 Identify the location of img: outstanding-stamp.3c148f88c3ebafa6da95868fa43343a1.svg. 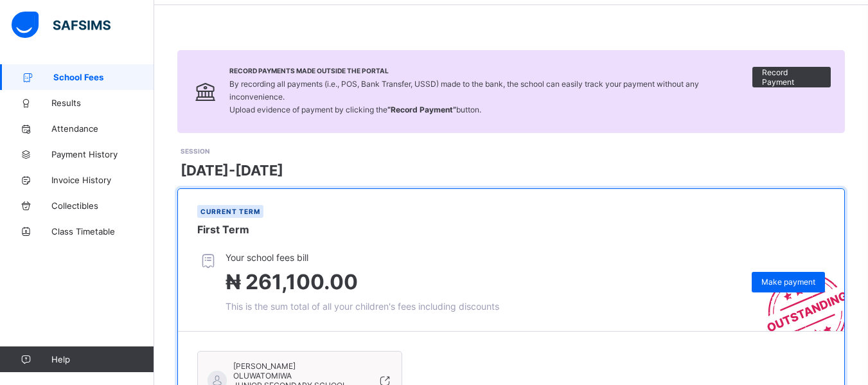
(797, 295).